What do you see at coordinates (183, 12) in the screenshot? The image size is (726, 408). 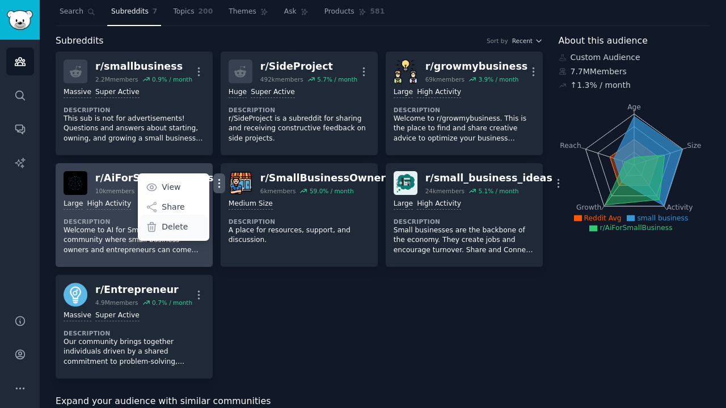 I see `span: Topics` at bounding box center [183, 12].